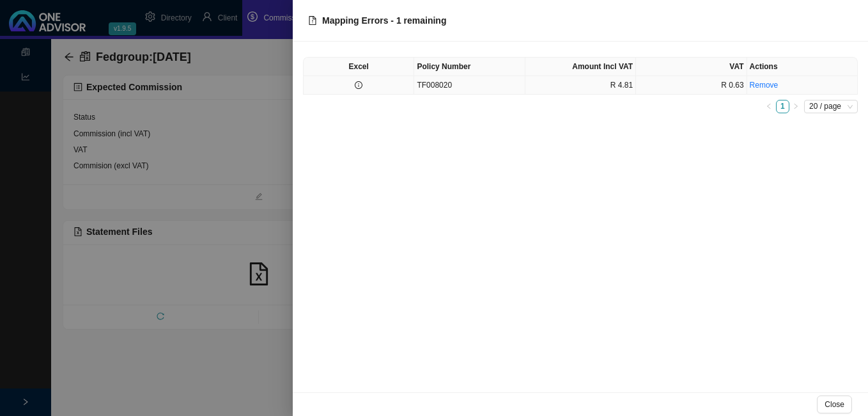 This screenshot has height=416, width=868. I want to click on span: file-exclamation, so click(312, 20).